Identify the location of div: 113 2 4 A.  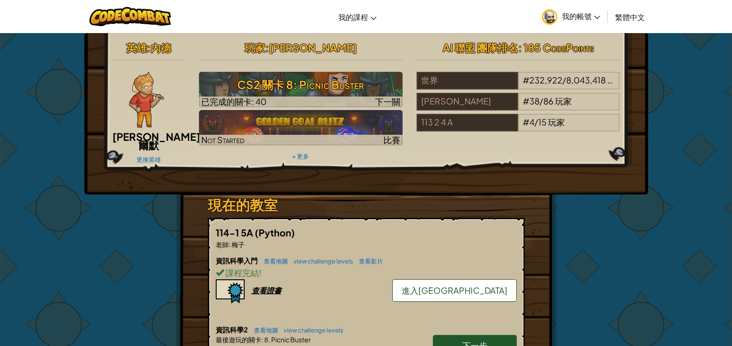
(467, 123).